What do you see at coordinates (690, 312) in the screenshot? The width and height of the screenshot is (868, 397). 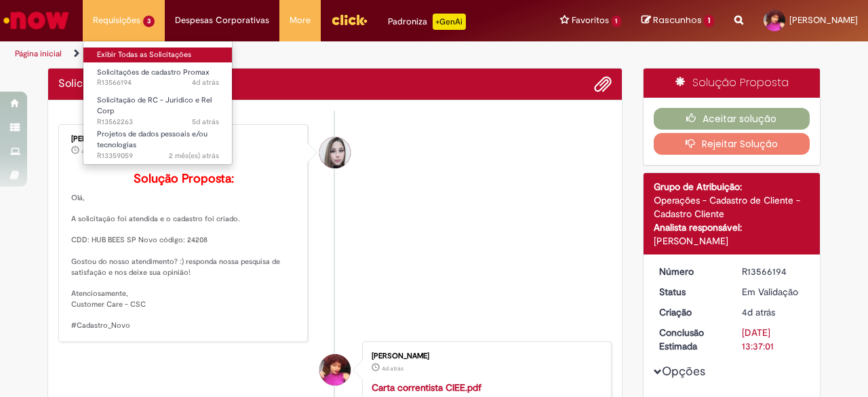 I see `dt: Criação` at bounding box center [690, 312].